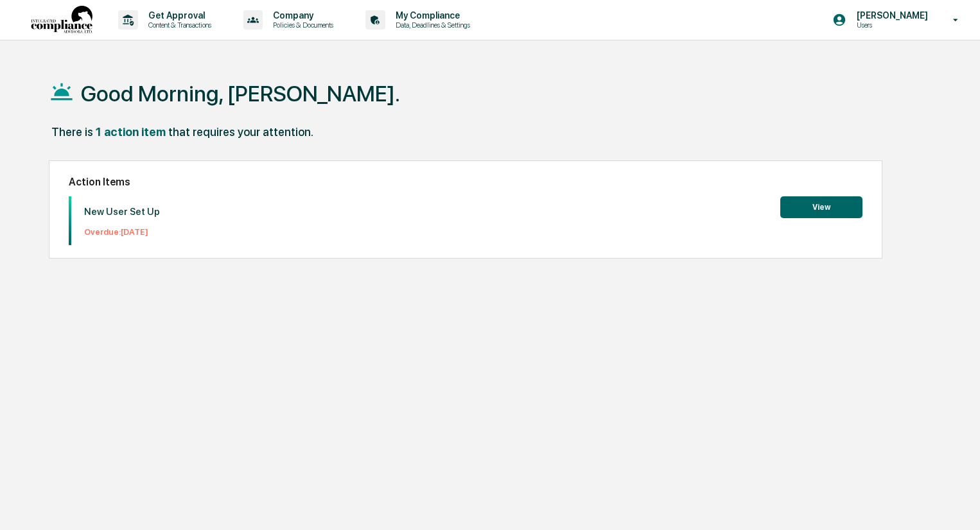  I want to click on p: My Compliance, so click(431, 15).